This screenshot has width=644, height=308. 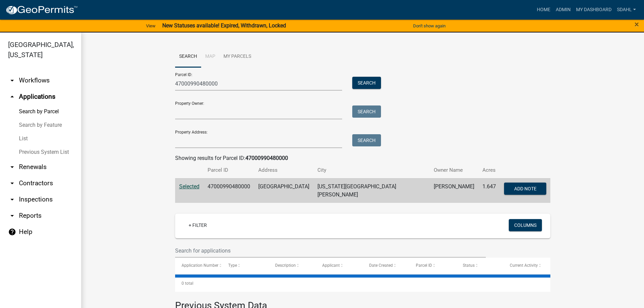 What do you see at coordinates (526, 226) in the screenshot?
I see `button: Columns` at bounding box center [526, 226].